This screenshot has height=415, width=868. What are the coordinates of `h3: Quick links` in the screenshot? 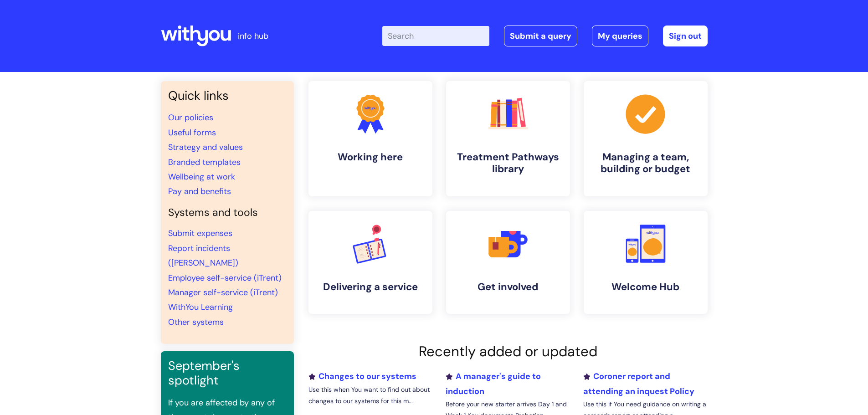 It's located at (227, 96).